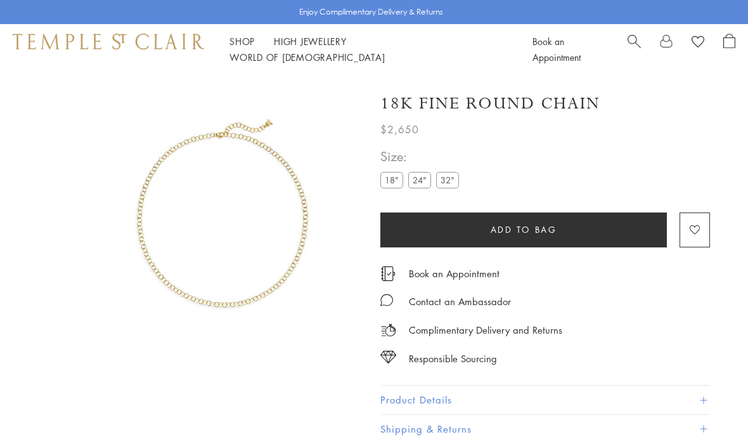 This screenshot has width=748, height=439. Describe the element at coordinates (524, 230) in the screenshot. I see `button: Add to bag` at that location.